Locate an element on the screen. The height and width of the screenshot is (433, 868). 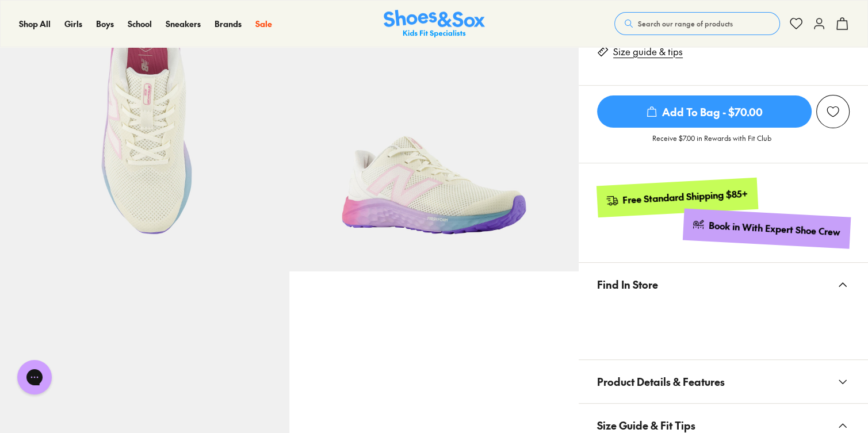
a: School is located at coordinates (140, 24).